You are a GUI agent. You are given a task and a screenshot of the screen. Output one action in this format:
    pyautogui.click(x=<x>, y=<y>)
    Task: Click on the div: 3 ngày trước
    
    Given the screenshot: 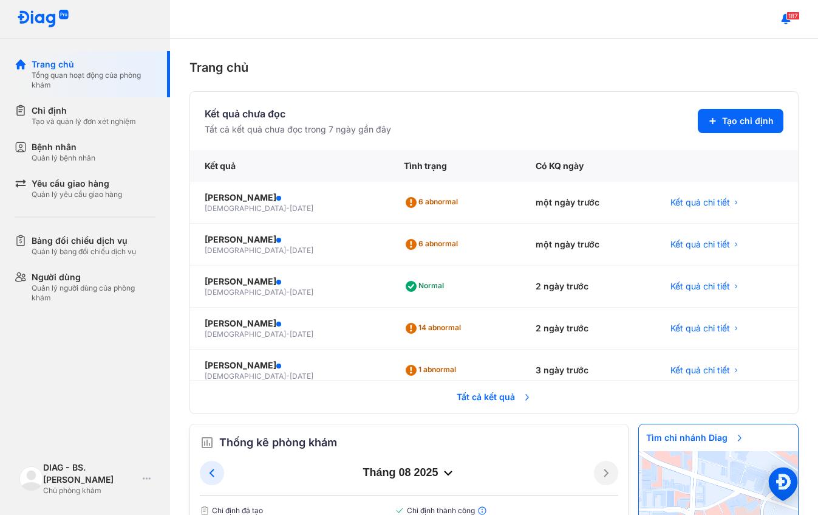 What is the action you would take?
    pyautogui.click(x=588, y=370)
    